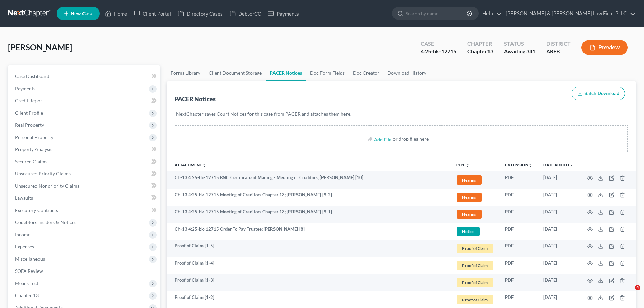 The image size is (644, 308). Describe the element at coordinates (23, 234) in the screenshot. I see `span: Income` at that location.